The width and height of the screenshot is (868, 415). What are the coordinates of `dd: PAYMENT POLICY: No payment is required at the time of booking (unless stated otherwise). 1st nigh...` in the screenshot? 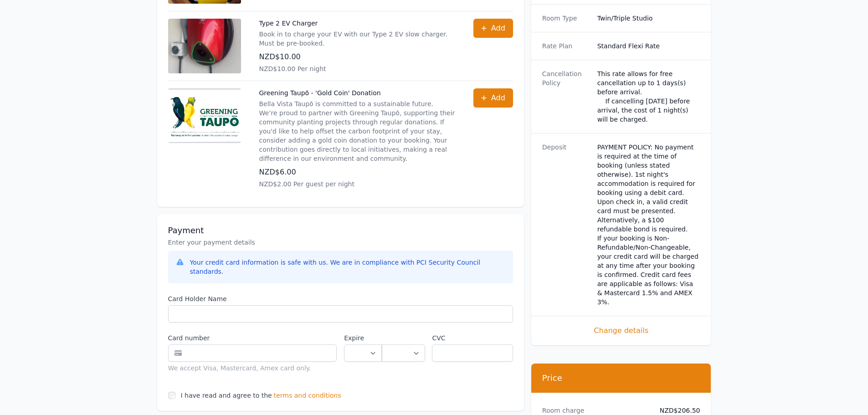 It's located at (648, 225).